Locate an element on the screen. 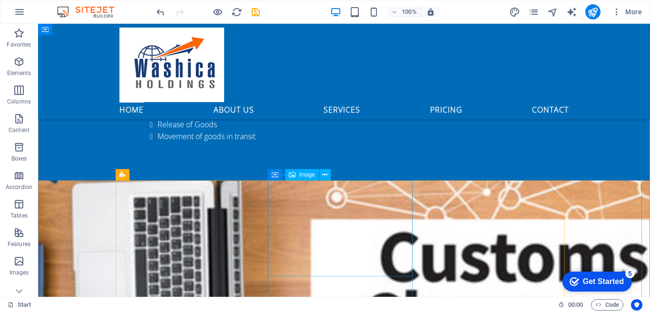 Image resolution: width=650 pixels, height=312 pixels. i: Design (Ctrl+Alt+Y) is located at coordinates (514, 12).